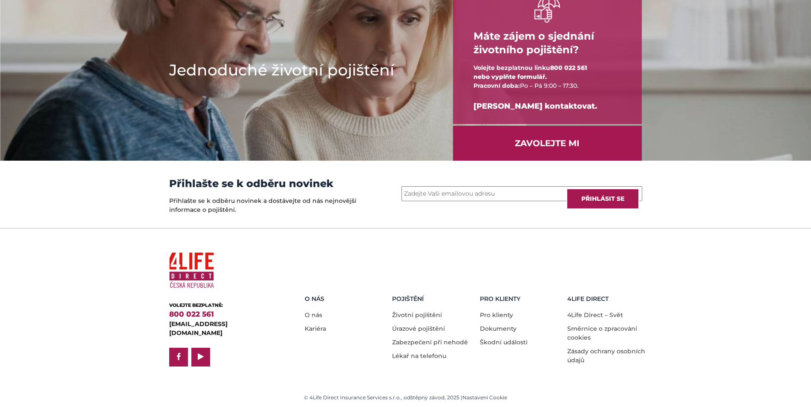 The width and height of the screenshot is (811, 407). Describe the element at coordinates (406, 398) in the screenshot. I see `div: © 4Life Direct Insurance Services s.r.o., odštěpný závod, 2025 |` at that location.